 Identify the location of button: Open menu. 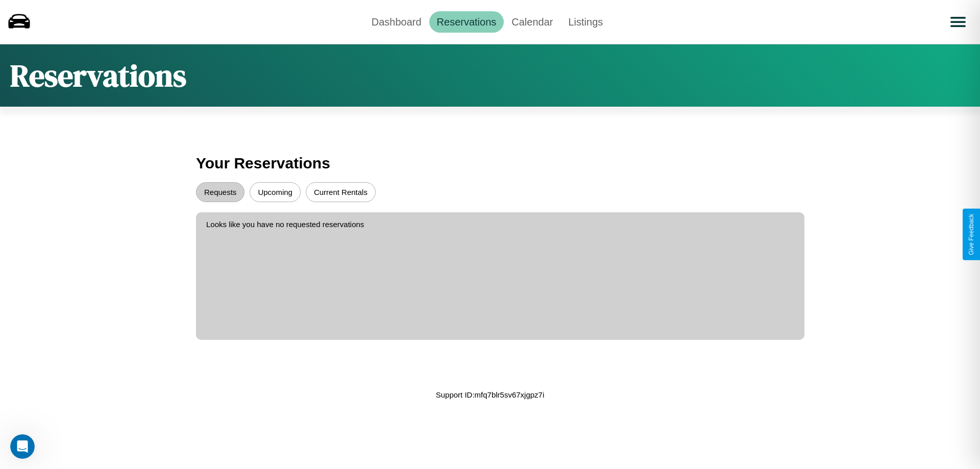
(958, 22).